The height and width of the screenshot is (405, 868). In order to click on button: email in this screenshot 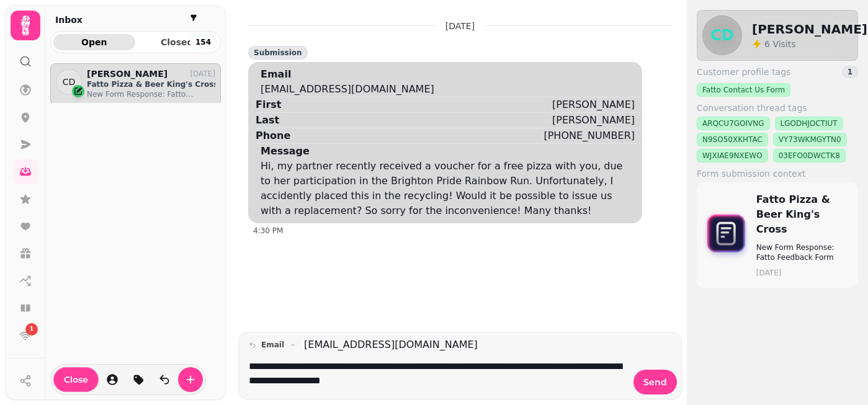, I will do `click(272, 345)`.